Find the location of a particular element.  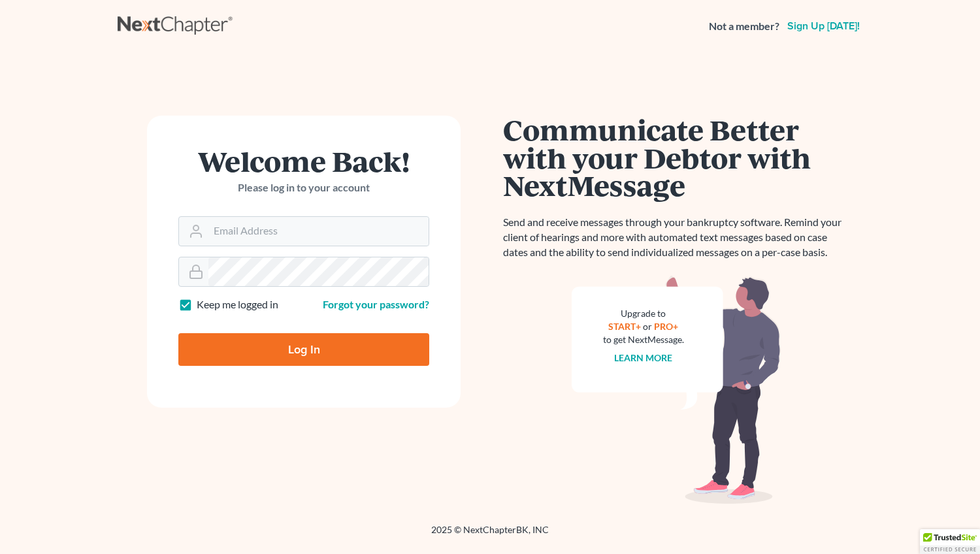

a: Forgot your password? is located at coordinates (375, 304).